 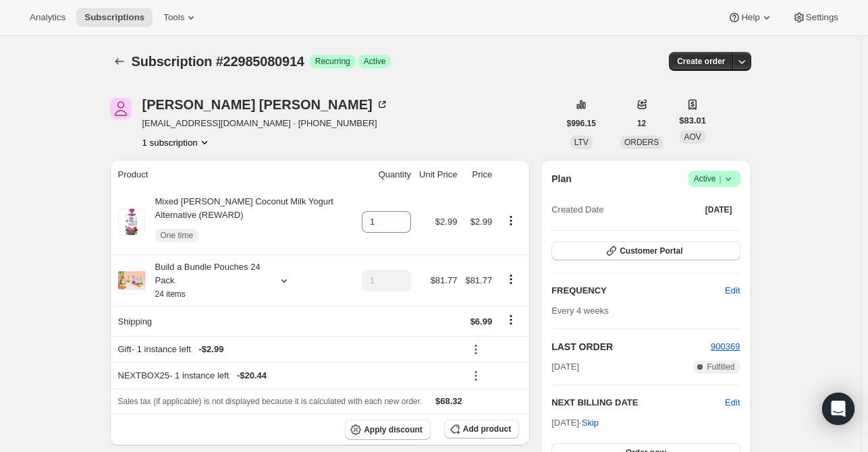 What do you see at coordinates (581, 123) in the screenshot?
I see `button: $996.15` at bounding box center [581, 123].